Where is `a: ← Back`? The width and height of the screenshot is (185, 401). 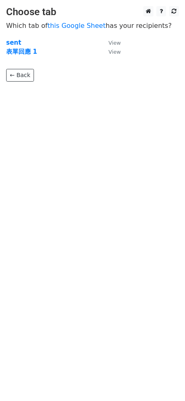
a: ← Back is located at coordinates (20, 75).